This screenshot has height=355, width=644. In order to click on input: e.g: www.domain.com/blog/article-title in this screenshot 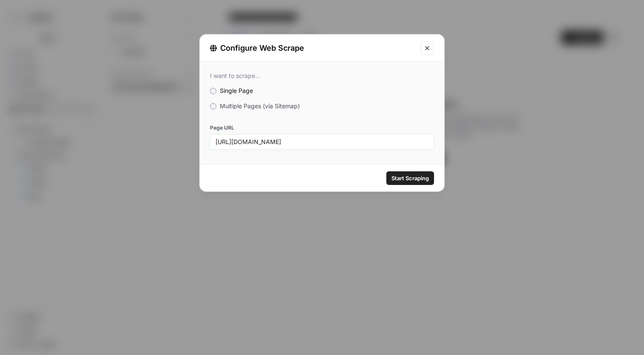, I will do `click(322, 142)`.